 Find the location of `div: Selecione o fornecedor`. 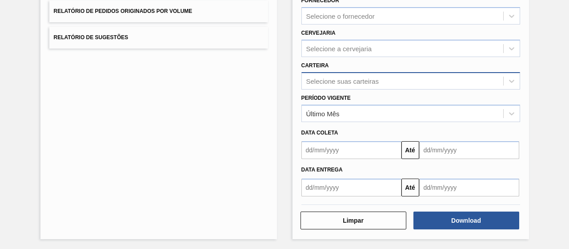

div: Selecione o fornecedor is located at coordinates (341, 16).